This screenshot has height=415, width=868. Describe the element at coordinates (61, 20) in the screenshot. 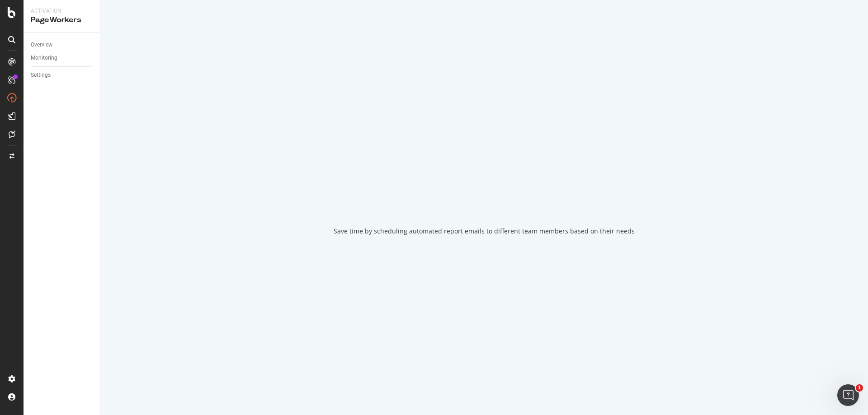

I see `div: PageWorkers` at that location.